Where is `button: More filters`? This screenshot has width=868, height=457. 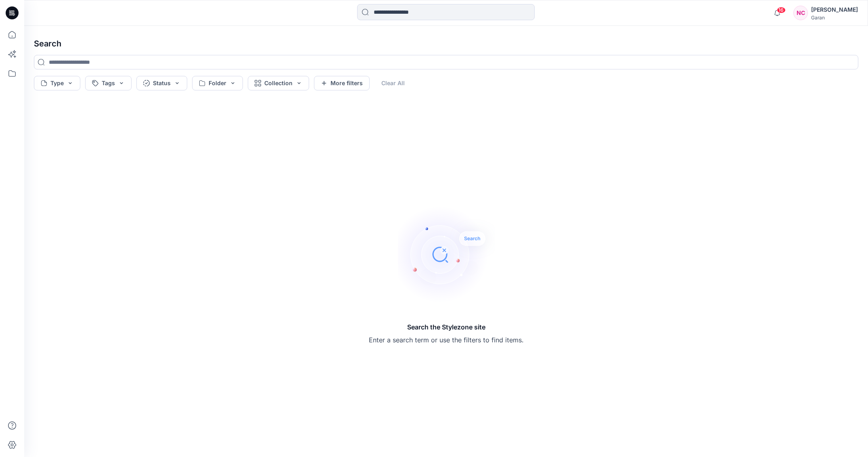 button: More filters is located at coordinates (342, 83).